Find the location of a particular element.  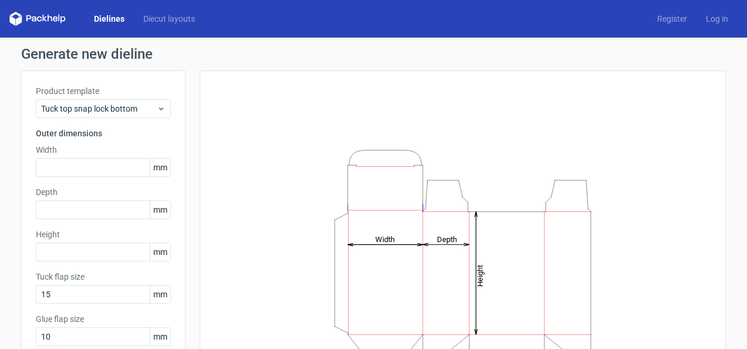

label: Tuck flap size is located at coordinates (103, 276).